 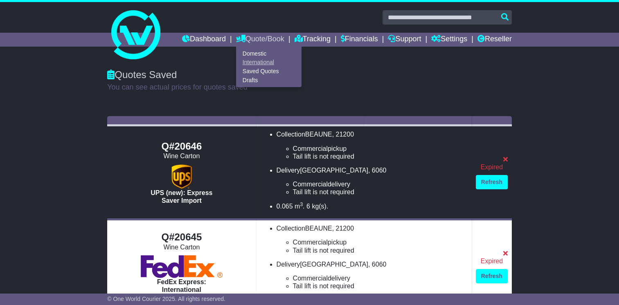 I want to click on sup: 3, so click(x=301, y=204).